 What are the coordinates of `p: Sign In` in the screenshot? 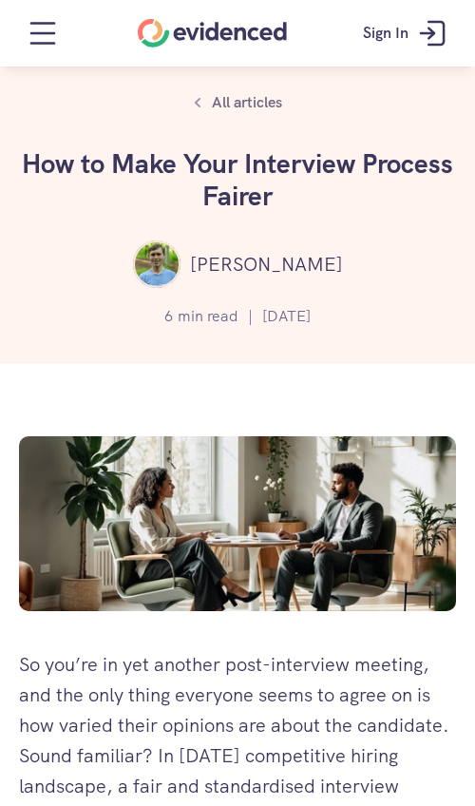 It's located at (386, 33).